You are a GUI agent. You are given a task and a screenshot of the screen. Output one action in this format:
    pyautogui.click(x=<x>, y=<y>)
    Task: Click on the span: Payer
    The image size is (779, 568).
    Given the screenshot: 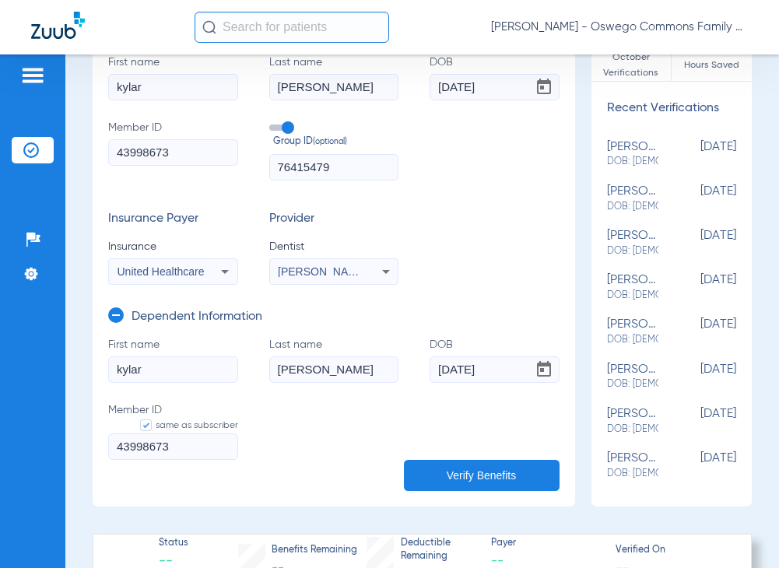 What is the action you would take?
    pyautogui.click(x=546, y=544)
    